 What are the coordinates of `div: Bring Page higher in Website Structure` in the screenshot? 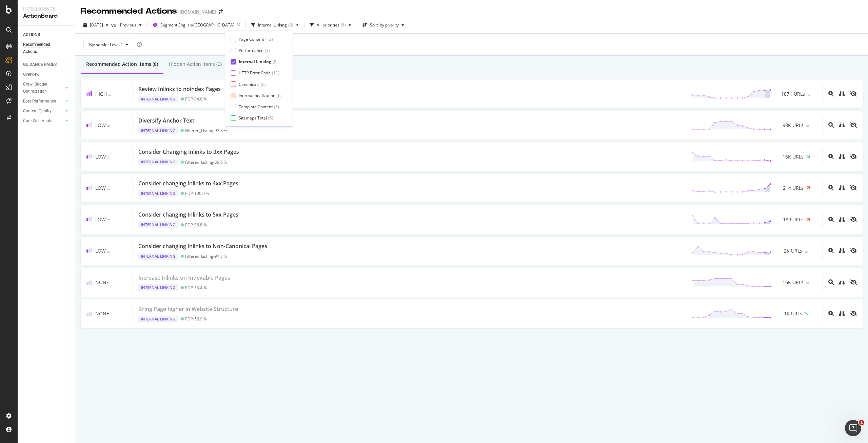 It's located at (188, 309).